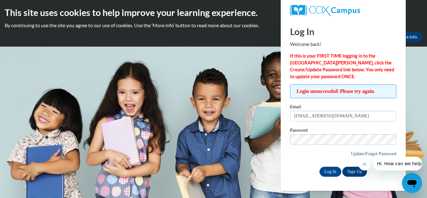  I want to click on img: COX Campus, so click(325, 10).